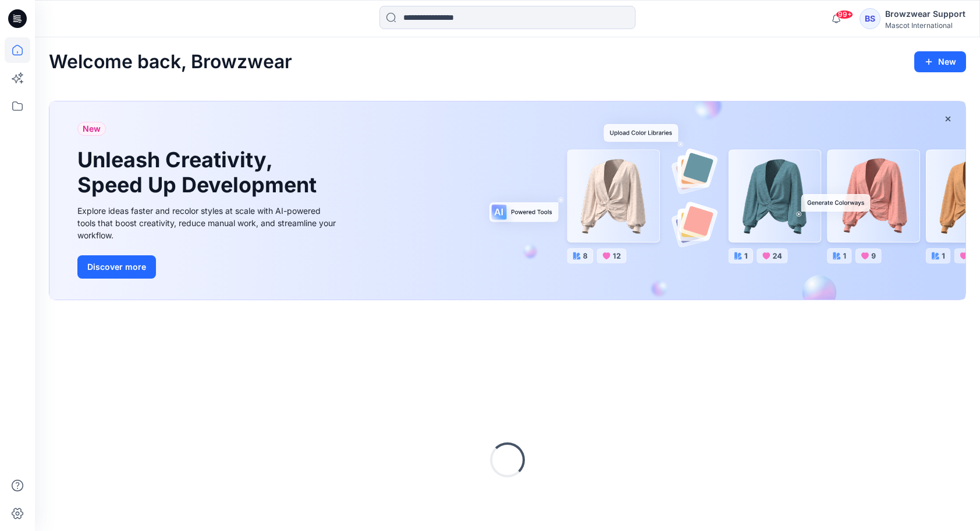 This screenshot has height=531, width=980. What do you see at coordinates (92, 128) in the screenshot?
I see `span: New` at bounding box center [92, 128].